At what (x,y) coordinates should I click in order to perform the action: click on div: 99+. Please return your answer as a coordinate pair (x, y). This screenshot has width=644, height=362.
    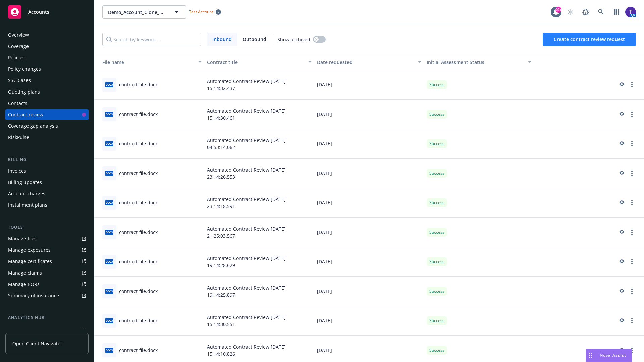
    Looking at the image, I should click on (558, 10).